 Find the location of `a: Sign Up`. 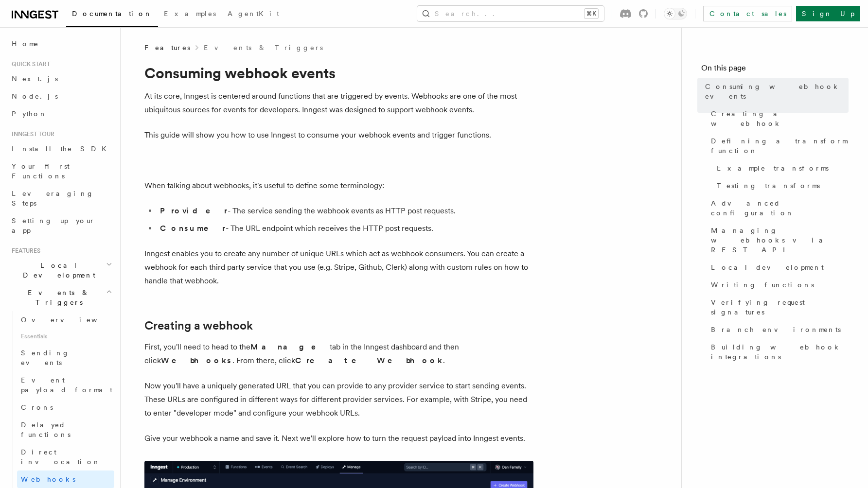

a: Sign Up is located at coordinates (828, 14).